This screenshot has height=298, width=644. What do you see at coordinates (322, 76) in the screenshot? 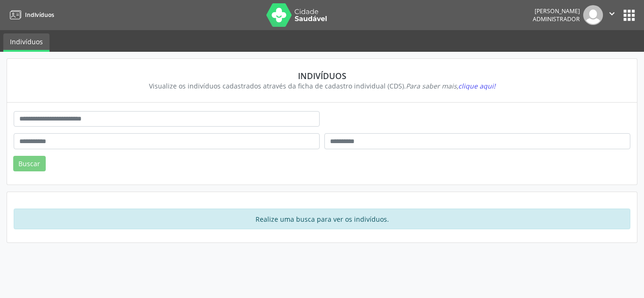
I see `div: Indivíduos` at bounding box center [322, 76].